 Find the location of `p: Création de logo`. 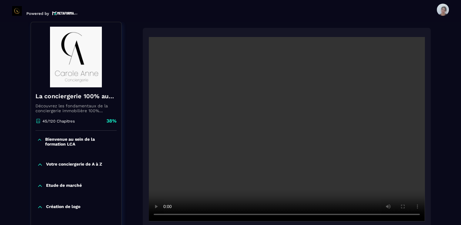

p: Création de logo is located at coordinates (63, 207).